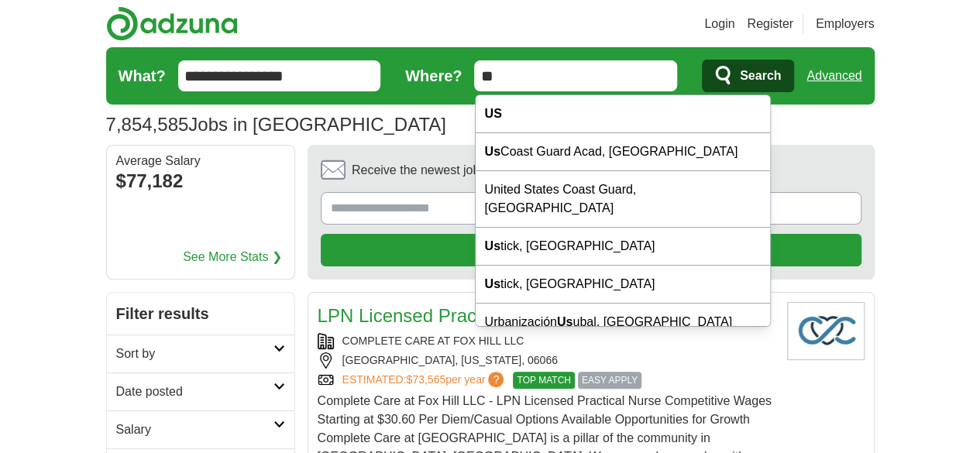 This screenshot has height=453, width=980. Describe the element at coordinates (826, 331) in the screenshot. I see `img: Company logo` at that location.